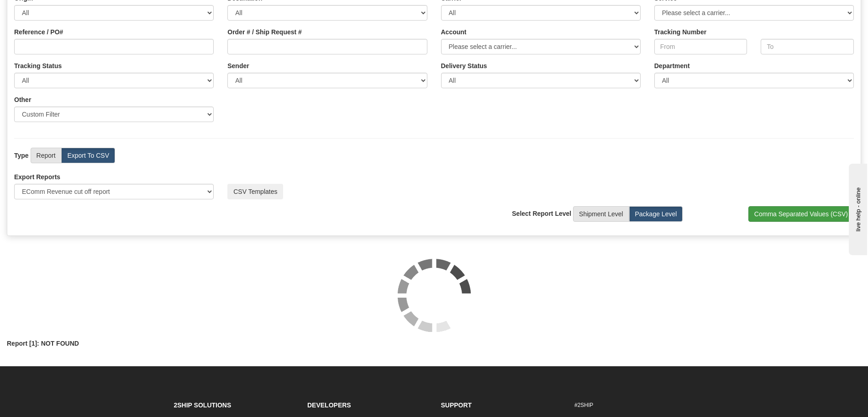 The height and width of the screenshot is (417, 868). I want to click on label: Report [1]: NOT FOUND, so click(43, 343).